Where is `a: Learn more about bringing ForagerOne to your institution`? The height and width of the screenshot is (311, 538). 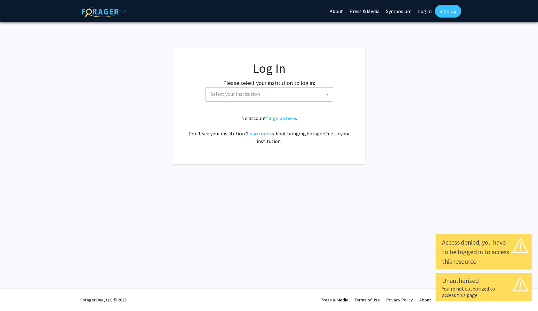 a: Learn more about bringing ForagerOne to your institution is located at coordinates (260, 134).